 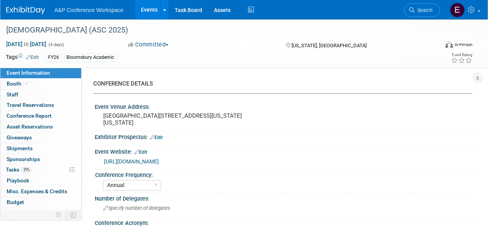 What do you see at coordinates (15, 203) in the screenshot?
I see `span: Budget` at bounding box center [15, 203].